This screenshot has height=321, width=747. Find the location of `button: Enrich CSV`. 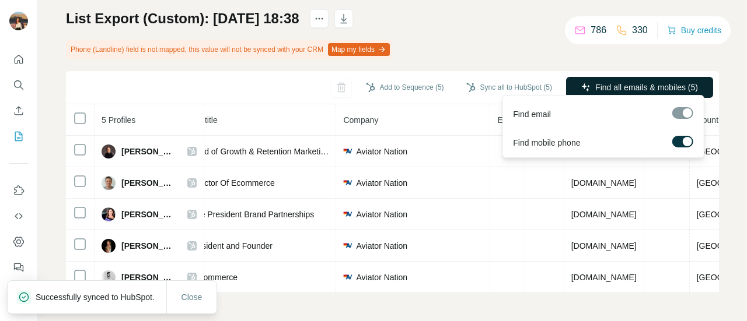

button: Enrich CSV is located at coordinates (19, 111).